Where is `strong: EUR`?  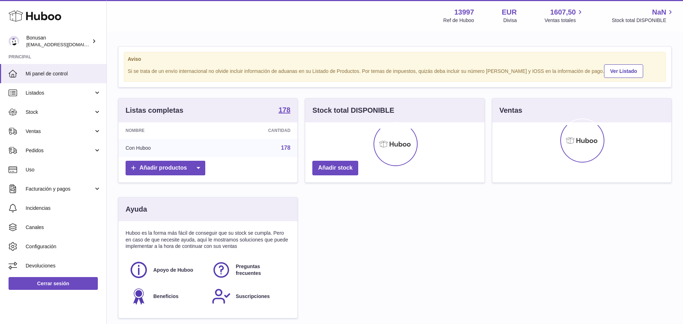
strong: EUR is located at coordinates (510, 12).